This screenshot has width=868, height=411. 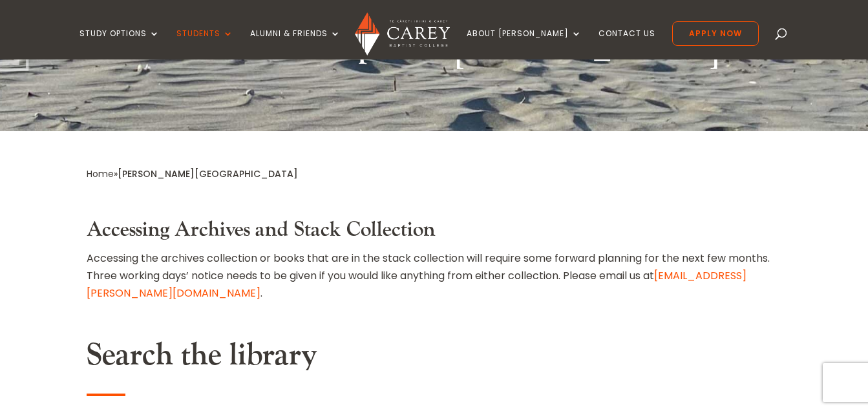 What do you see at coordinates (402, 34) in the screenshot?
I see `img: Carey Baptist College` at bounding box center [402, 34].